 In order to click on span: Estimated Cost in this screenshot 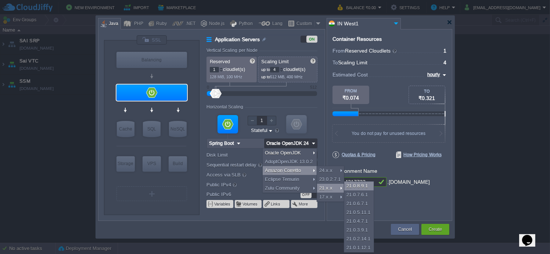, I will do `click(350, 75)`.